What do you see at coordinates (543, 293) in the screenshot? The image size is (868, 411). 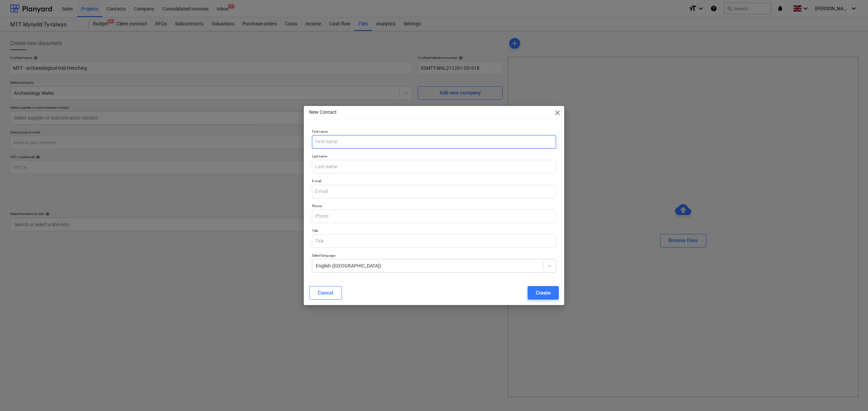 I see `div: Create` at bounding box center [543, 293].